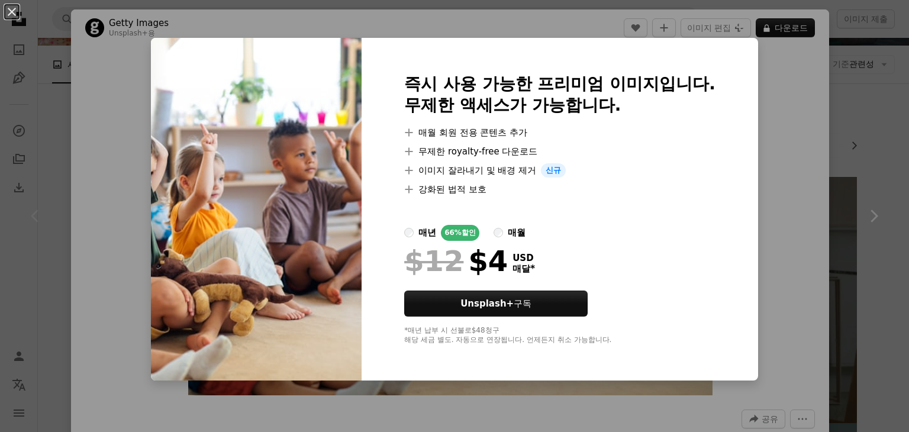 This screenshot has height=432, width=909. I want to click on button: Unsplash+구독, so click(496, 304).